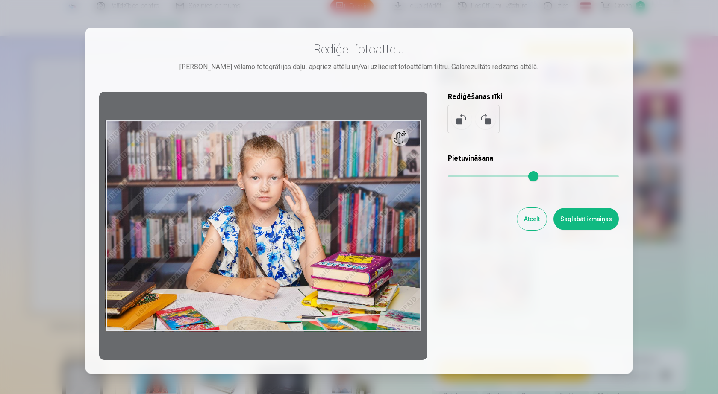 The width and height of the screenshot is (718, 394). Describe the element at coordinates (531, 219) in the screenshot. I see `button: Atcelt` at that location.